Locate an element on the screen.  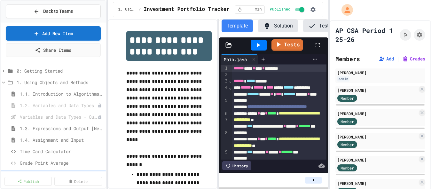
button: Grades is located at coordinates (413, 59).